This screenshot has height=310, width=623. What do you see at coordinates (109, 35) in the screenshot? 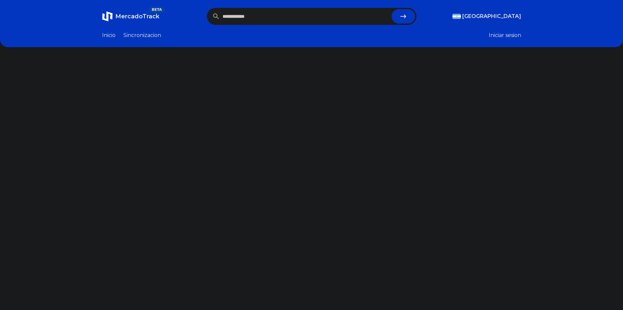
I see `a: Inicio` at bounding box center [109, 35].